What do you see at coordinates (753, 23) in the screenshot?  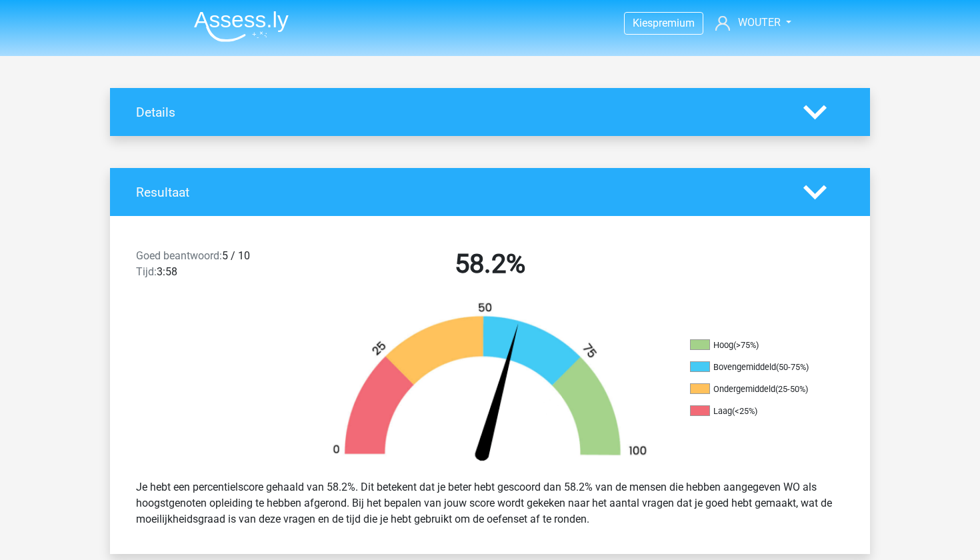 I see `a: WOUTER` at bounding box center [753, 23].